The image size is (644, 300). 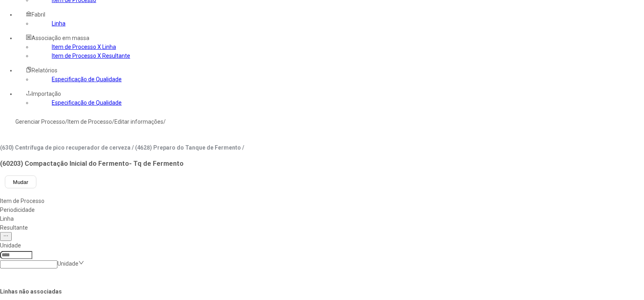 I want to click on a: Item de Processo X Linha, so click(x=84, y=47).